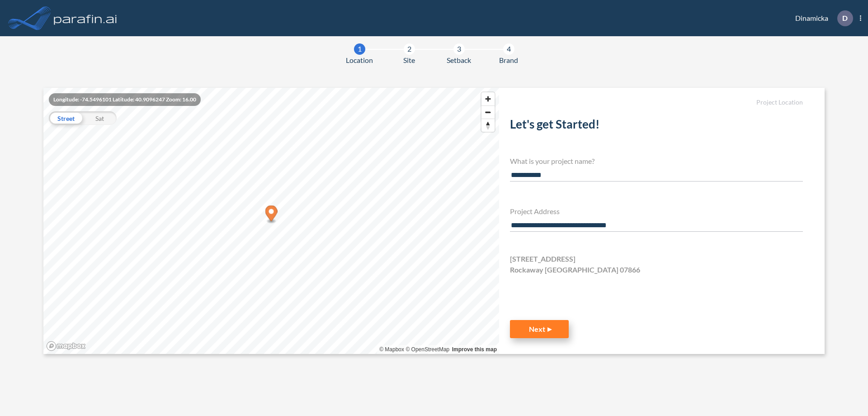 This screenshot has width=868, height=416. Describe the element at coordinates (271, 221) in the screenshot. I see `canvas: Map` at that location.